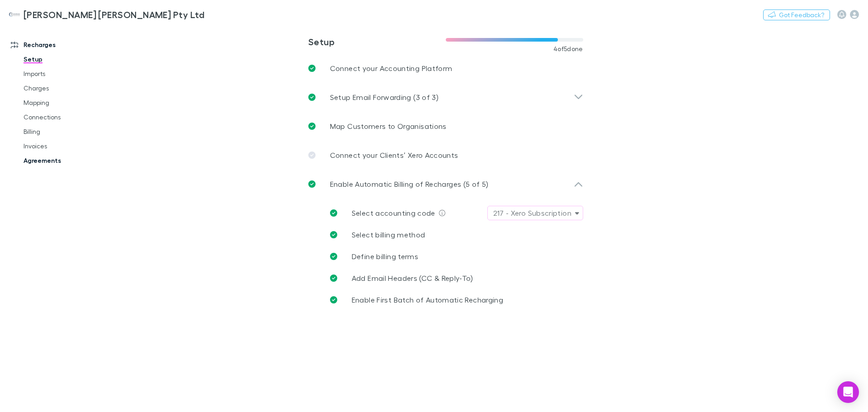 This screenshot has width=868, height=412. I want to click on a: Connect your Accounting Platform, so click(446, 68).